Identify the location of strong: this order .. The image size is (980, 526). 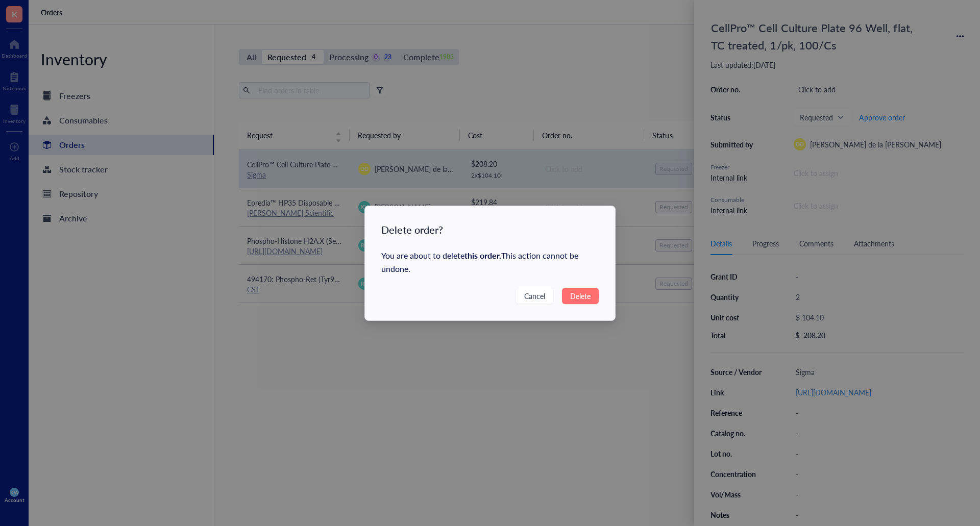
(483, 255).